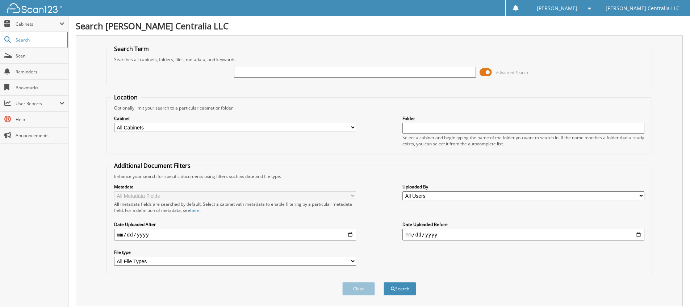 The height and width of the screenshot is (307, 690). I want to click on div: Chat Widget, so click(672, 290).